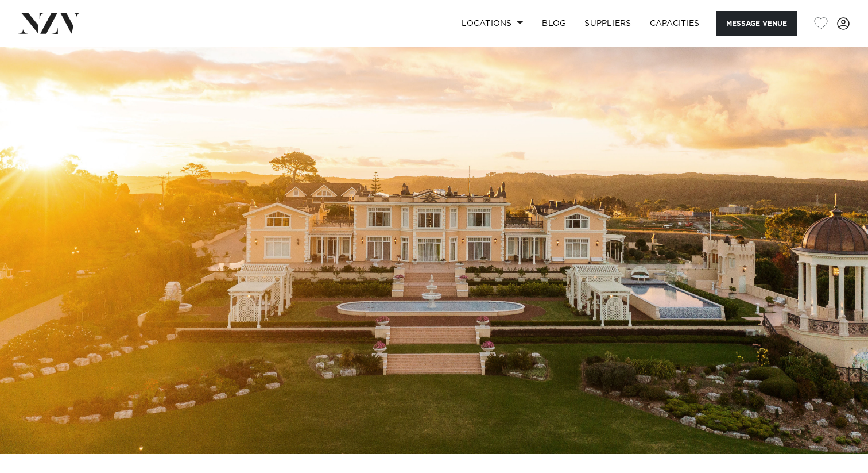  I want to click on a: SUPPLIERS, so click(608, 23).